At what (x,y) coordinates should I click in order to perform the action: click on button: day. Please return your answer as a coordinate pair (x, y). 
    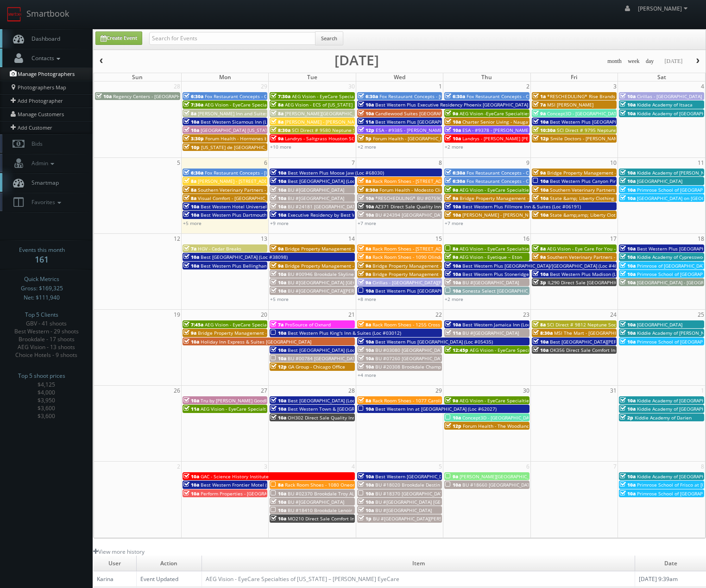
    Looking at the image, I should click on (650, 61).